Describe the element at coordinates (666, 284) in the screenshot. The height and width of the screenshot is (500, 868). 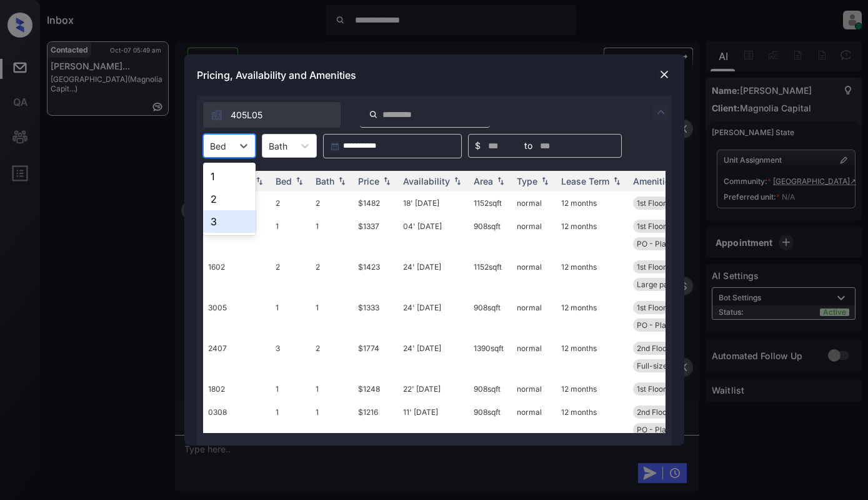
I see `span: Large patio/bal...` at that location.